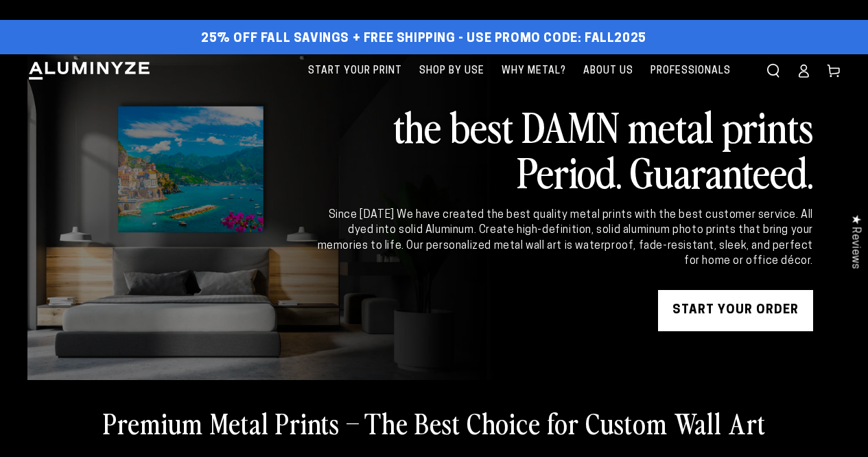 Image resolution: width=868 pixels, height=457 pixels. Describe the element at coordinates (89, 71) in the screenshot. I see `img: Aluminyze` at that location.